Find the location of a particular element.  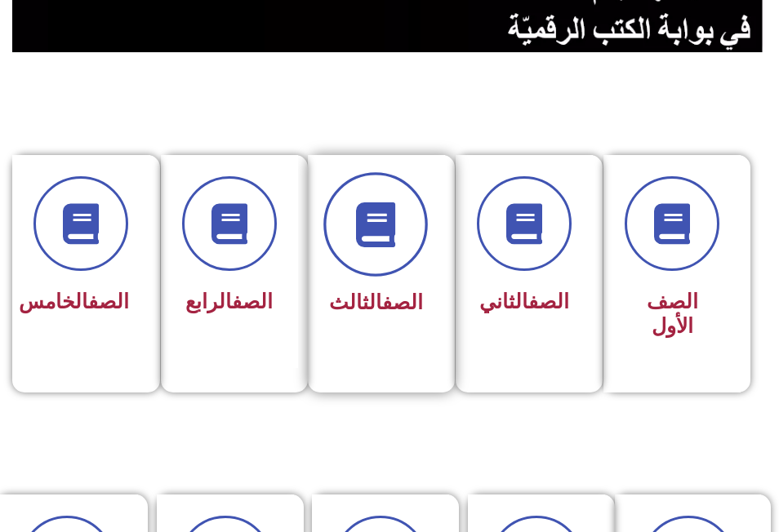

span: الخامس is located at coordinates (74, 301).